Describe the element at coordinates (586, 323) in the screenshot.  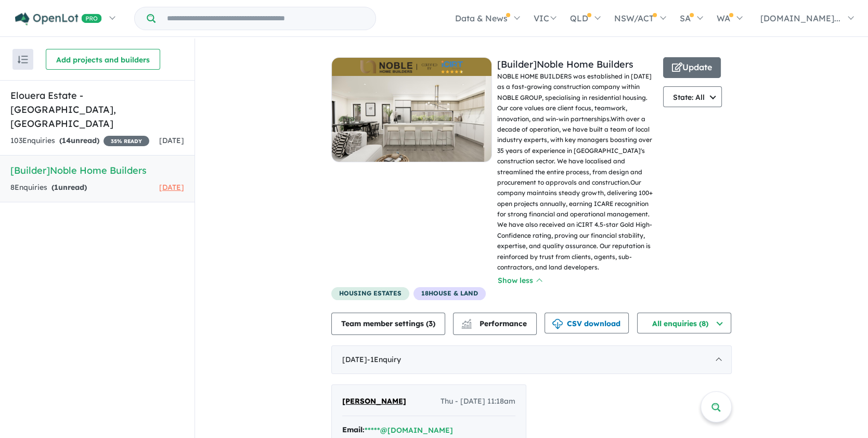
I see `button: CSV download` at that location.